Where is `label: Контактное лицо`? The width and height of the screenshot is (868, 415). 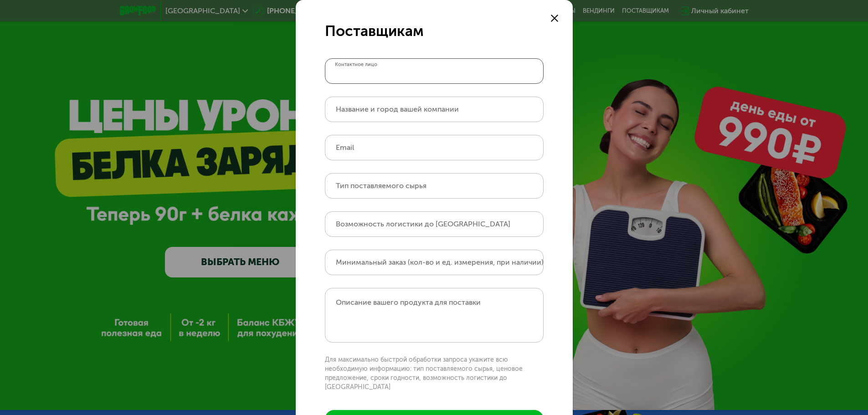
label: Контактное лицо is located at coordinates (356, 64).